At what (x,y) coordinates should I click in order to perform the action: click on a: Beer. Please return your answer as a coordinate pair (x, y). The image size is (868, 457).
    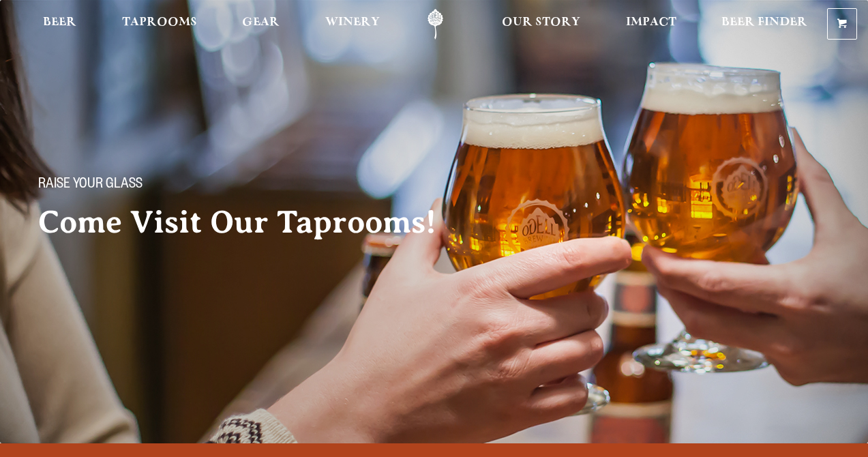
    Looking at the image, I should click on (59, 24).